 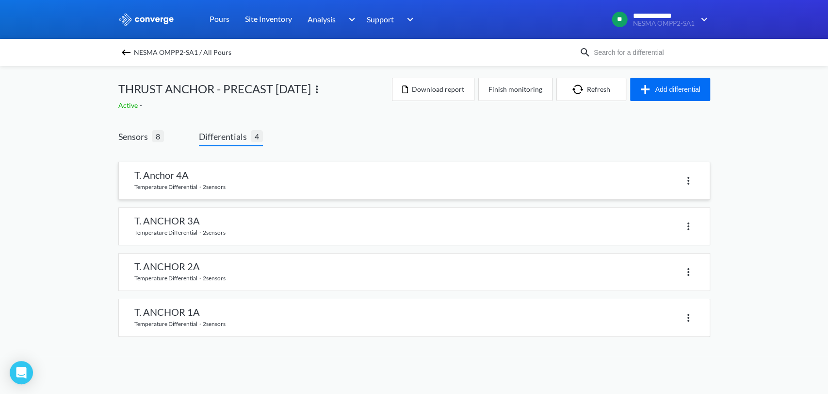 What do you see at coordinates (135, 136) in the screenshot?
I see `span: Sensors` at bounding box center [135, 136].